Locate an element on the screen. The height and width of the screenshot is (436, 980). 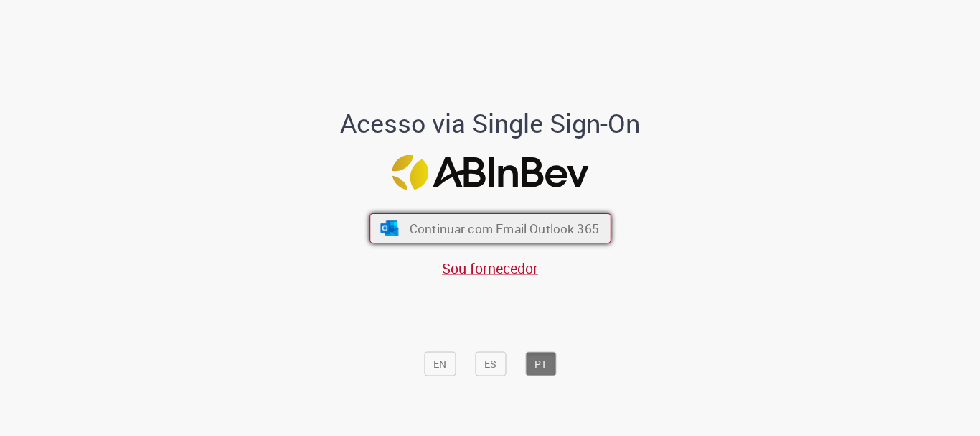
button: ícone Azure/Microsoft 360 Continuar com Email Outlook 365 is located at coordinates (490, 228).